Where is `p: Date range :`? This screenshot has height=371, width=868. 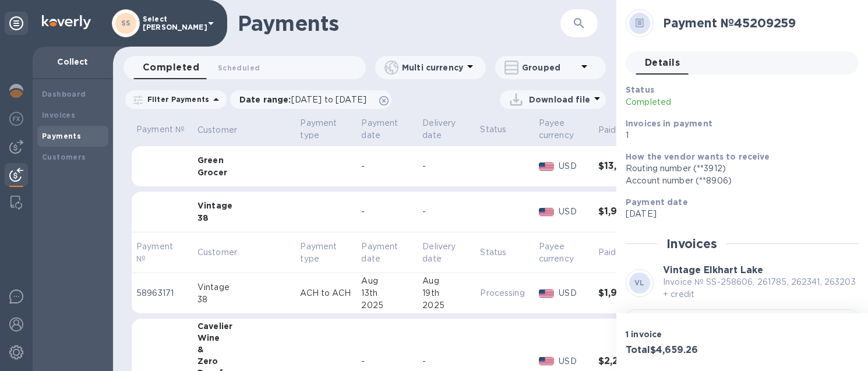 p: Date range : is located at coordinates (306, 99).